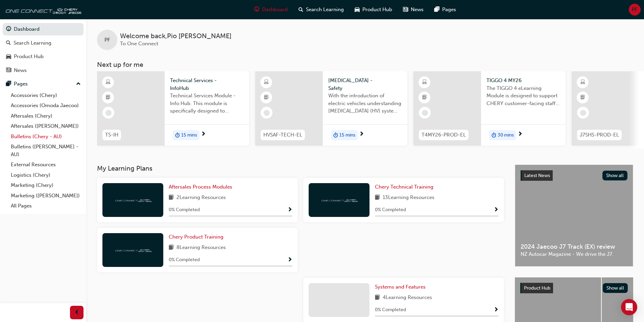 This screenshot has height=322, width=644. What do you see at coordinates (8, 71) in the screenshot?
I see `span: news-icon` at bounding box center [8, 71].